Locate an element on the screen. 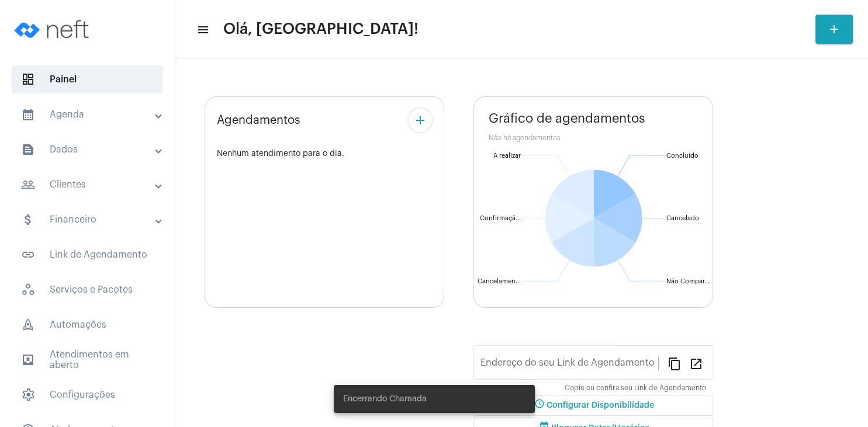  input: Link is located at coordinates (569, 365).